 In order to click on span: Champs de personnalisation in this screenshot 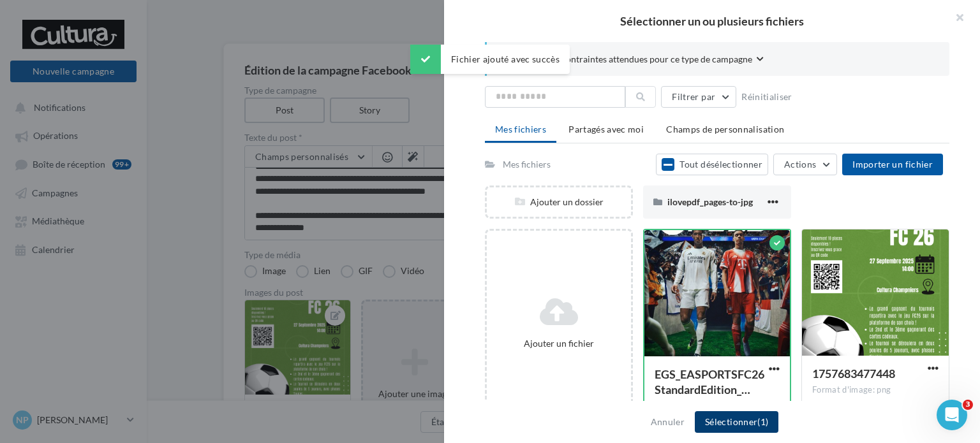, I will do `click(725, 129)`.